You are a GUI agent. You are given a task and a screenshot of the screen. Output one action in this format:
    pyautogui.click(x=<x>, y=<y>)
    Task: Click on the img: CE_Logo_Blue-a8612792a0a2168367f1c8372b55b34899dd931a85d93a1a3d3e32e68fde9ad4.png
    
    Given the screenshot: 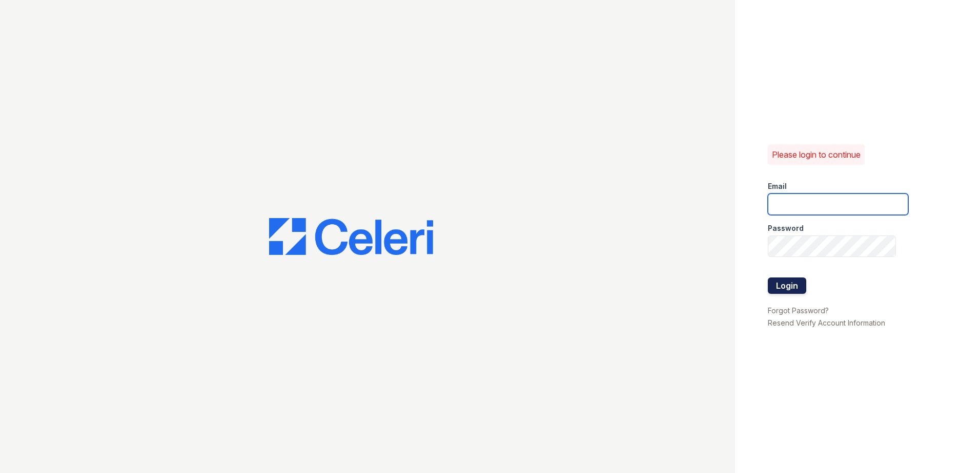 What is the action you would take?
    pyautogui.click(x=351, y=237)
    